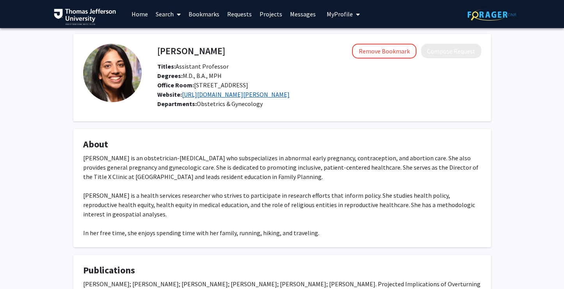 The height and width of the screenshot is (289, 564). I want to click on span: My Profile, so click(340, 14).